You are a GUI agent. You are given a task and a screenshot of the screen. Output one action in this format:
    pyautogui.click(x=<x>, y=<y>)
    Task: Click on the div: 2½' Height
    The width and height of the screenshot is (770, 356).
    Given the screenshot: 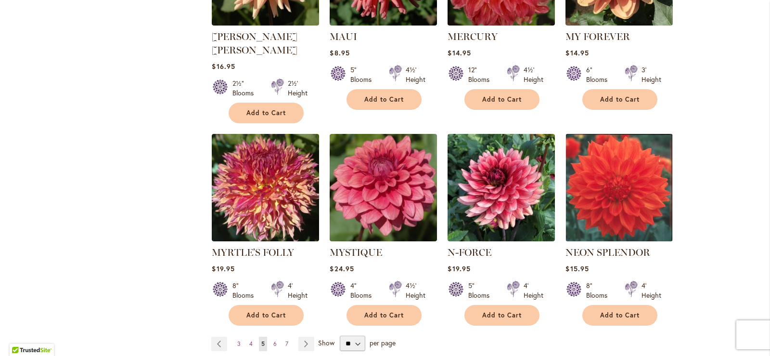 What is the action you would take?
    pyautogui.click(x=297, y=88)
    